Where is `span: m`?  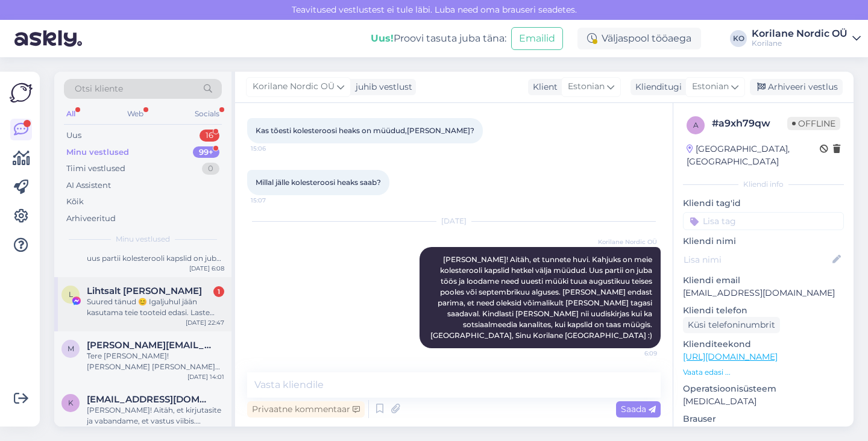 span: m is located at coordinates (71, 348).